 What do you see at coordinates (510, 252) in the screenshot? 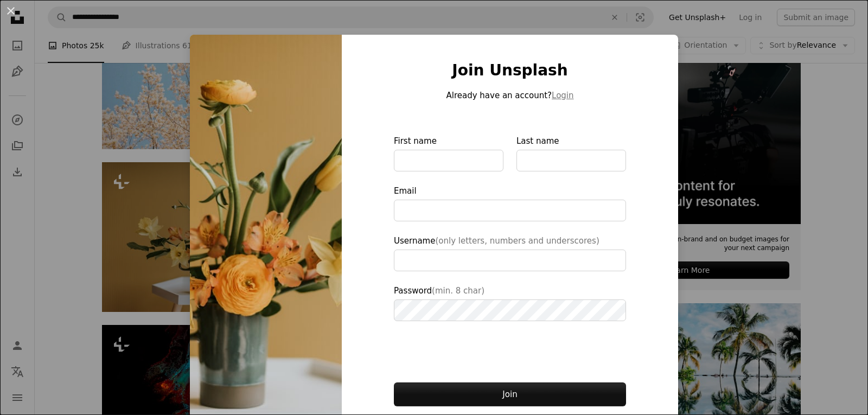
I see `label: Username` at bounding box center [510, 252].